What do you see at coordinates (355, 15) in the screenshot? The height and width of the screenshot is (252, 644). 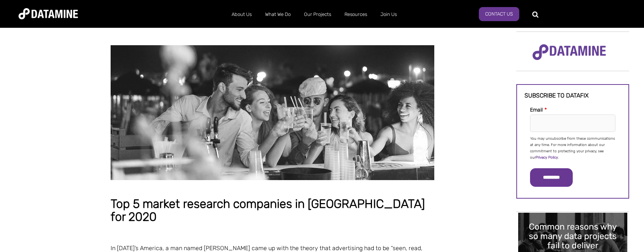 I see `a: Resources` at bounding box center [355, 15].